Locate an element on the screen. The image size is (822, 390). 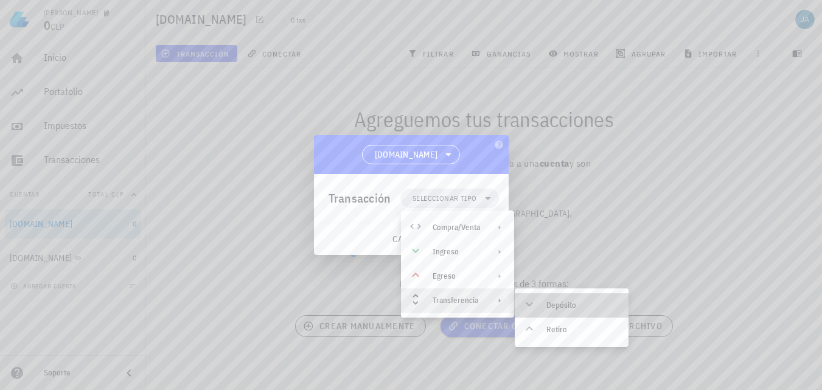
button: cancelar is located at coordinates (414, 239).